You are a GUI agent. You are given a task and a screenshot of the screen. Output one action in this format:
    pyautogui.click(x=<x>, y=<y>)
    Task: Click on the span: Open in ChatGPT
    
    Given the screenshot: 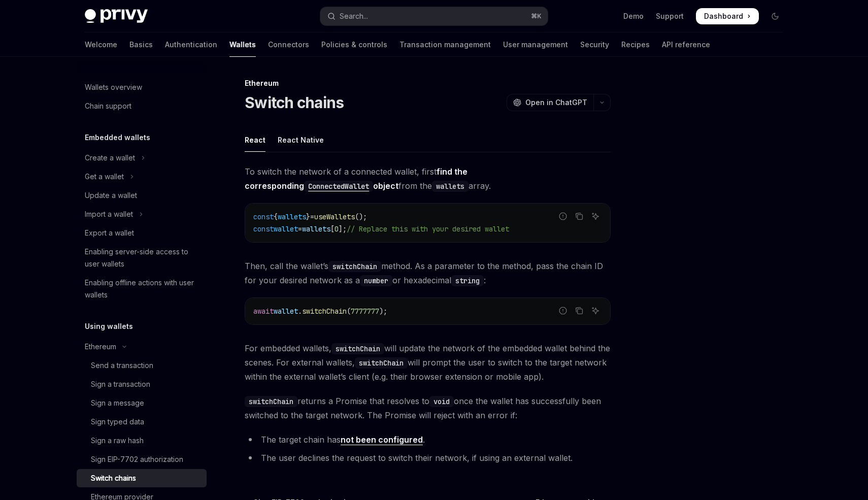 What is the action you would take?
    pyautogui.click(x=556, y=102)
    